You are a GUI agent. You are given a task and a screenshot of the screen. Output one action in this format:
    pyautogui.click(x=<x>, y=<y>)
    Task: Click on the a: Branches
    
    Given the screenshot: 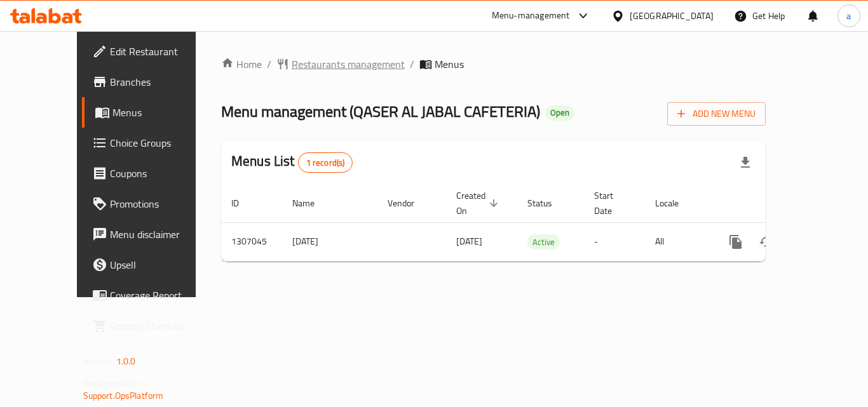 What is the action you would take?
    pyautogui.click(x=152, y=82)
    